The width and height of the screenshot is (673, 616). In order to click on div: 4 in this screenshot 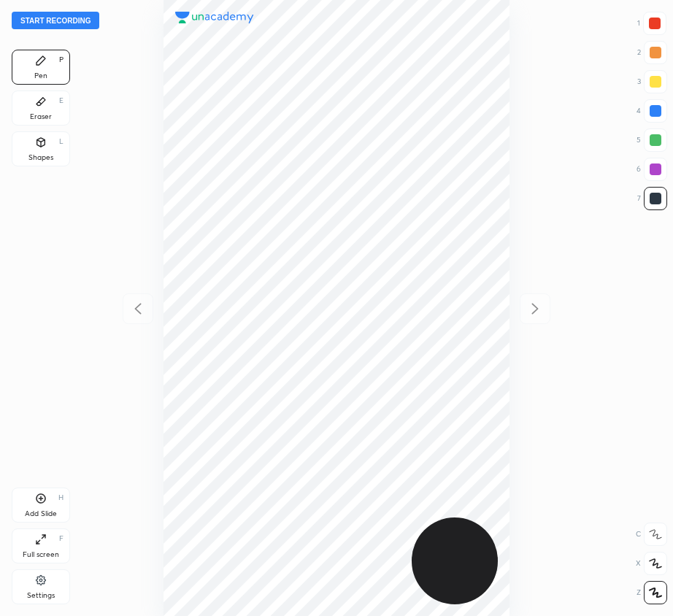, I will do `click(652, 111)`.